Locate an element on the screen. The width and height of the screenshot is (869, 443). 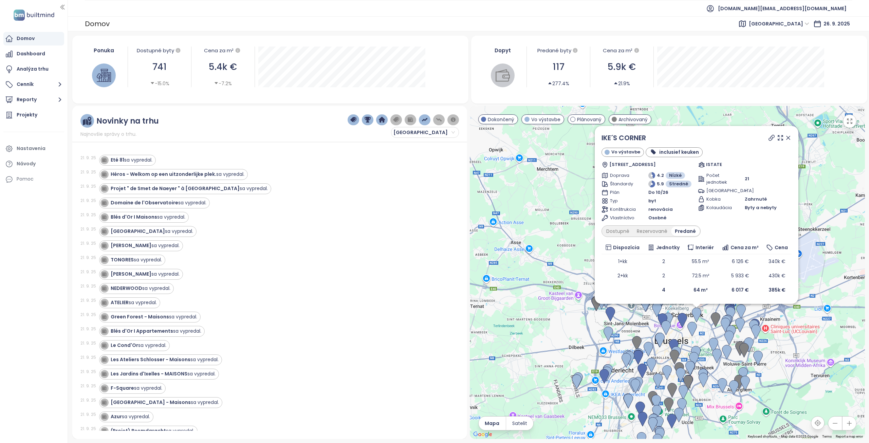
span: Kobka is located at coordinates (717, 199).